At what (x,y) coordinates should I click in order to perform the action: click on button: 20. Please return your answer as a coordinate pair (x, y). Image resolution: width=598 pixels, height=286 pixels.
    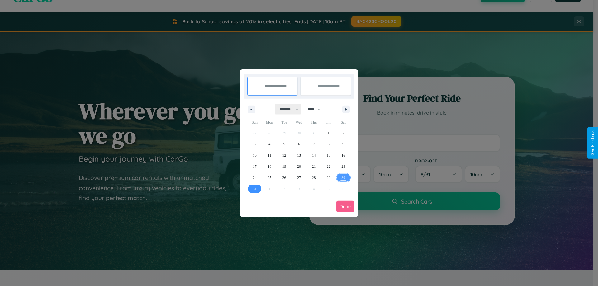
    Looking at the image, I should click on (299, 167).